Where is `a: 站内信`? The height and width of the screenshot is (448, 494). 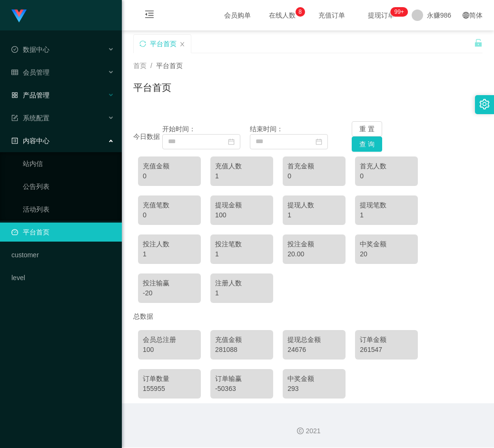 a: 站内信 is located at coordinates (68, 164).